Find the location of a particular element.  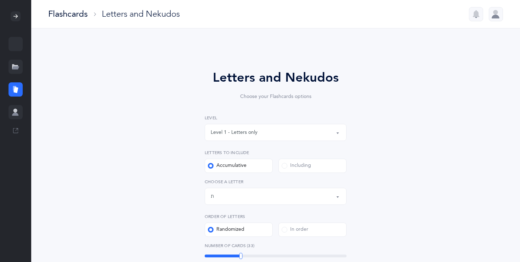

div: Randomized is located at coordinates (226, 229).